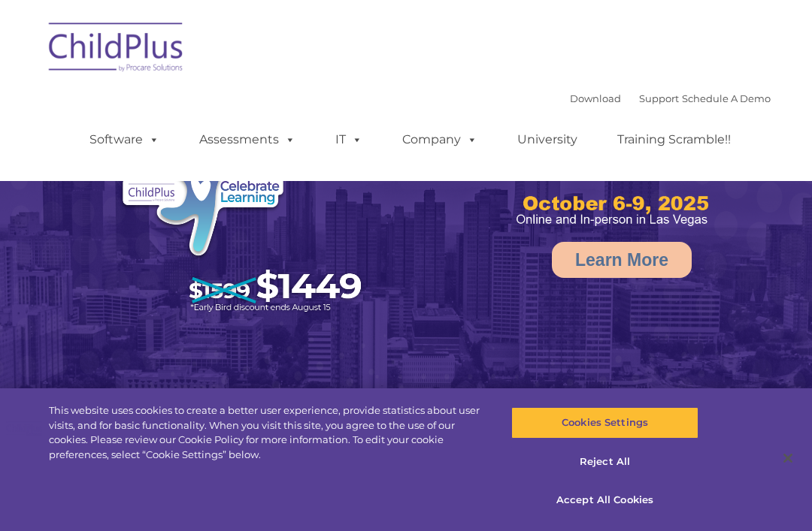 Image resolution: width=812 pixels, height=531 pixels. Describe the element at coordinates (727, 99) in the screenshot. I see `a: Schedule A Demo` at that location.